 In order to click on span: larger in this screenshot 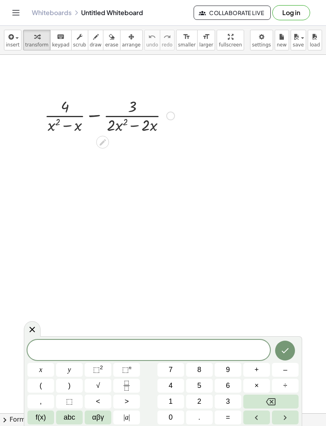, I will do `click(206, 45)`.